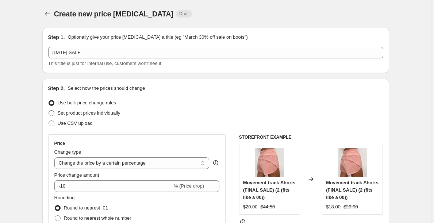  I want to click on span: % (Price drop), so click(189, 186).